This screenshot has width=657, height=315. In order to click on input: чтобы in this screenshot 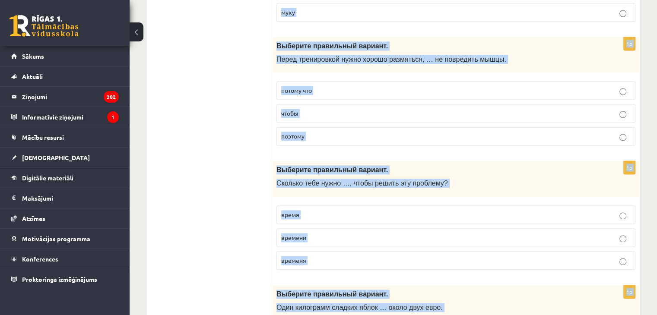, I will do `click(623, 114)`.